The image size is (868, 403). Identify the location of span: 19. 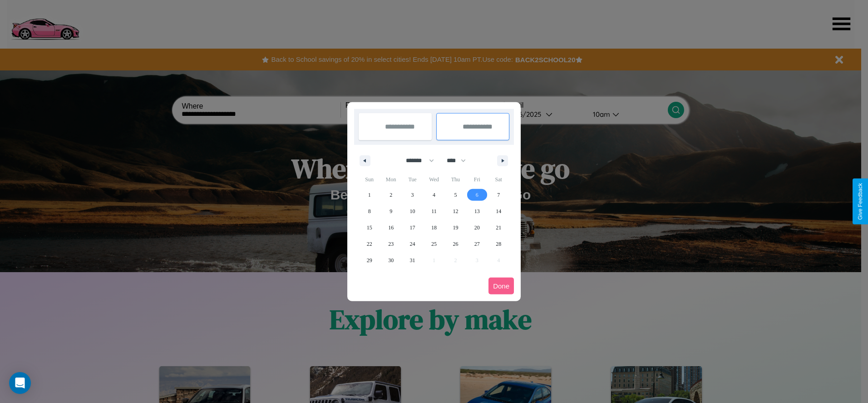
(456, 227).